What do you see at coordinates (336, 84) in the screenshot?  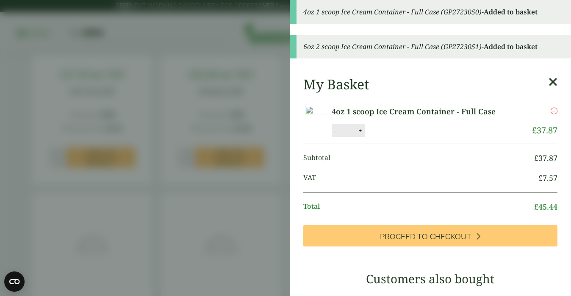 I see `h2: My Basket` at bounding box center [336, 84].